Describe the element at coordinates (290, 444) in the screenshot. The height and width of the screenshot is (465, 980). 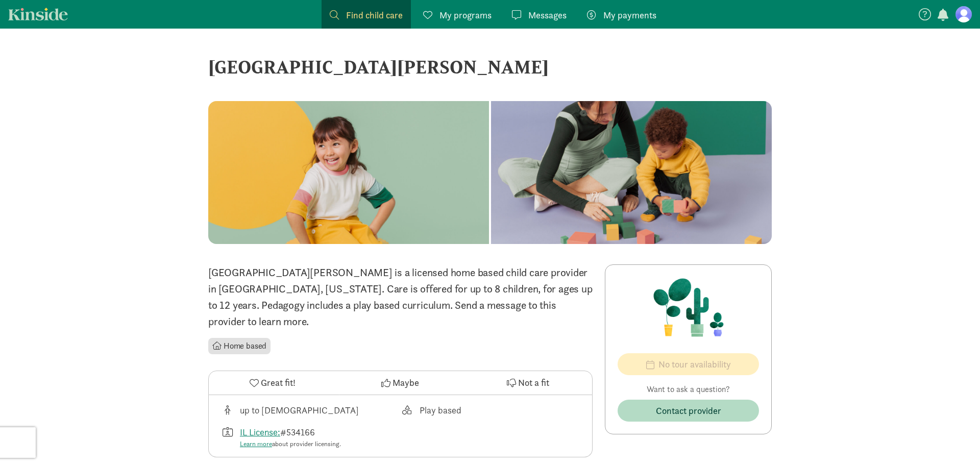
I see `div: about provider licensing.` at that location.